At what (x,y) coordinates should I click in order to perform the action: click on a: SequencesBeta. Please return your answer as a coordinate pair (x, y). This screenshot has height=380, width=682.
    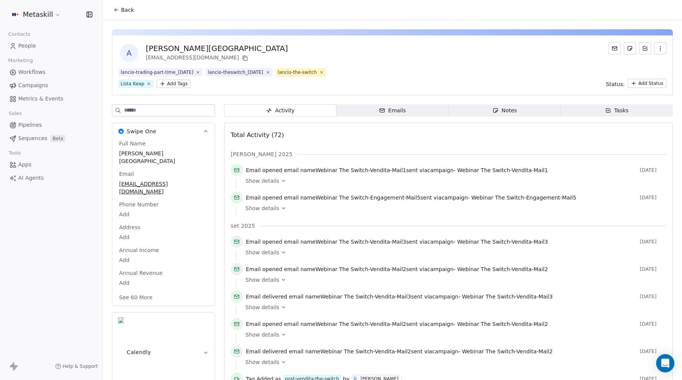
    Looking at the image, I should click on (51, 138).